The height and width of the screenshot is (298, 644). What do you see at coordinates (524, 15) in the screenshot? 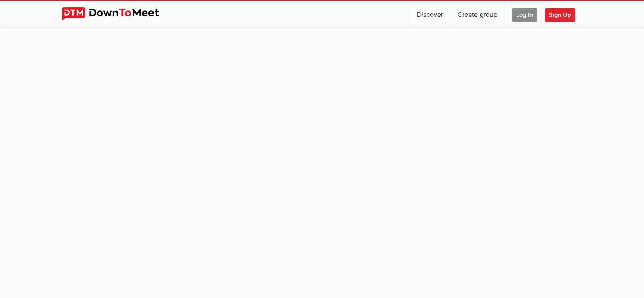
I see `span: Log In` at bounding box center [524, 15].